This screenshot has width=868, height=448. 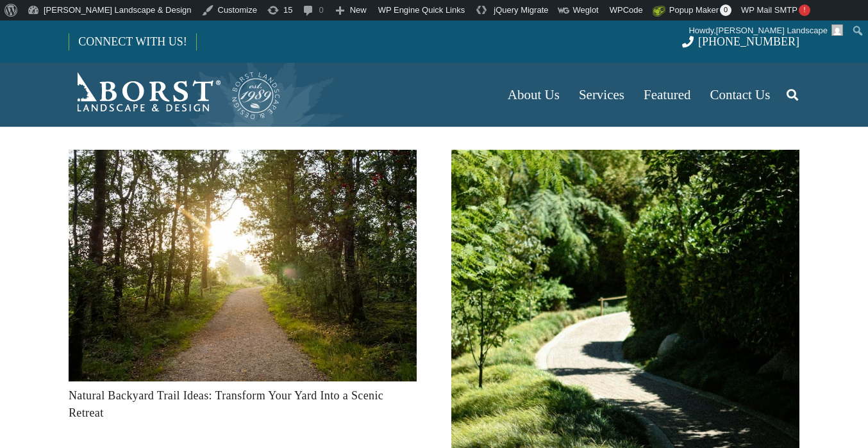 I want to click on span: 0, so click(x=726, y=11).